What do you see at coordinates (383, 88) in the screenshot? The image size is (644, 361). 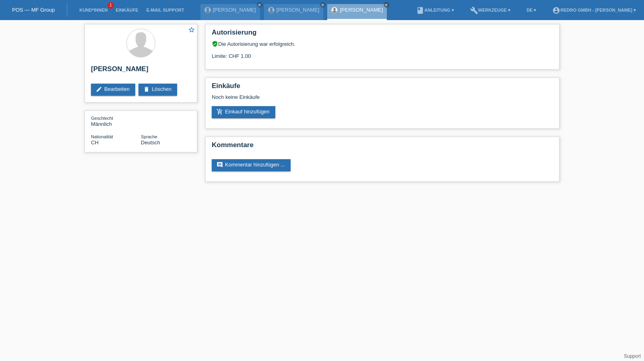 I see `h2: Einkäufe` at bounding box center [383, 88].